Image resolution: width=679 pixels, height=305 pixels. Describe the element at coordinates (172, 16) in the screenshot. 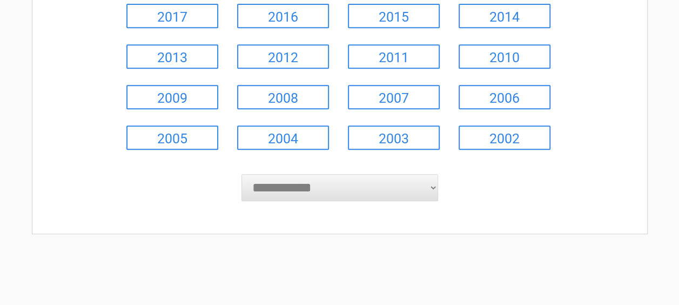

I see `a: 2017` at that location.